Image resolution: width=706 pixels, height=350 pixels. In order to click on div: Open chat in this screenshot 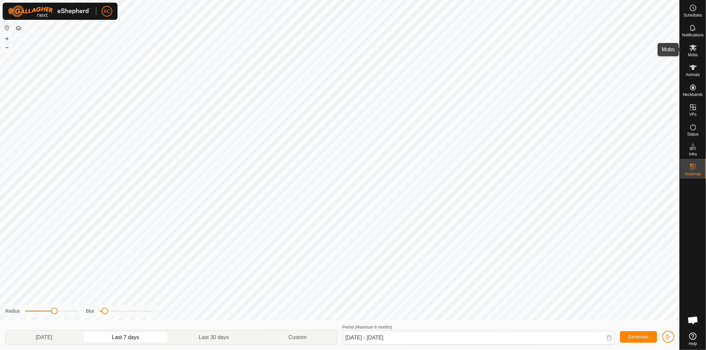, I will do `click(693, 320)`.